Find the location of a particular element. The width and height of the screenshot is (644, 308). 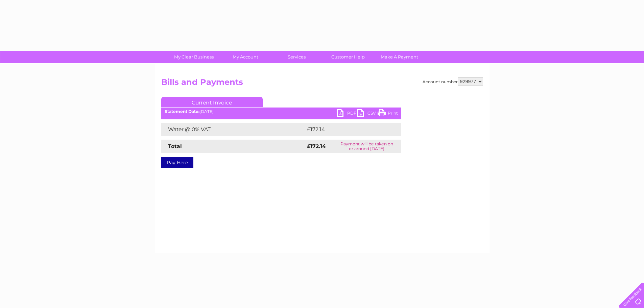

a: CSV is located at coordinates (367, 114).